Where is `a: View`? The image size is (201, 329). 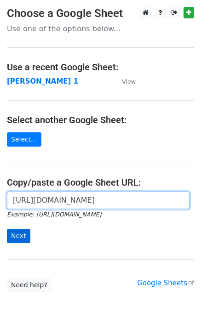 a: View is located at coordinates (124, 81).